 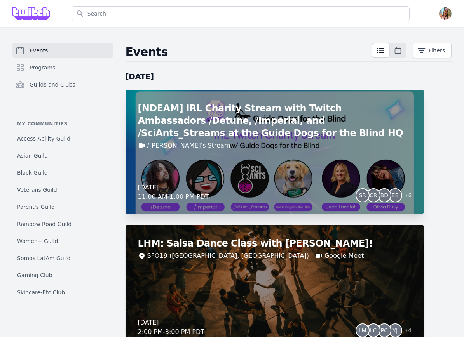 I want to click on span: Guilds and Clubs, so click(x=52, y=85).